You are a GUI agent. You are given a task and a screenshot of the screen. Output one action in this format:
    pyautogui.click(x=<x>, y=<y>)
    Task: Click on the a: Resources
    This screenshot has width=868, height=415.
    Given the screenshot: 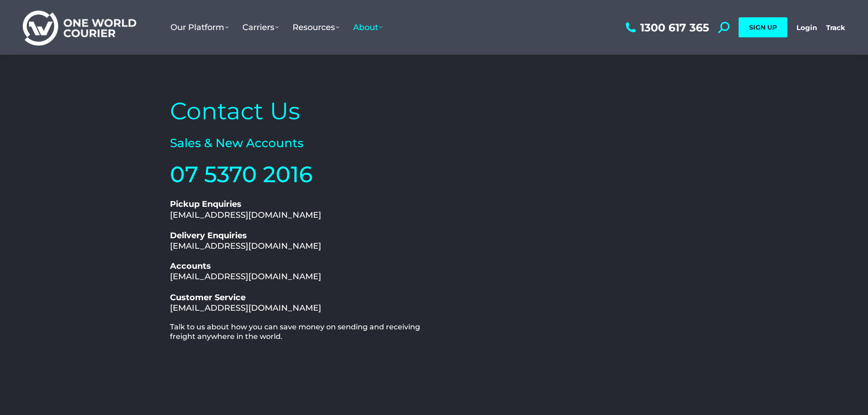 What is the action you would take?
    pyautogui.click(x=316, y=27)
    